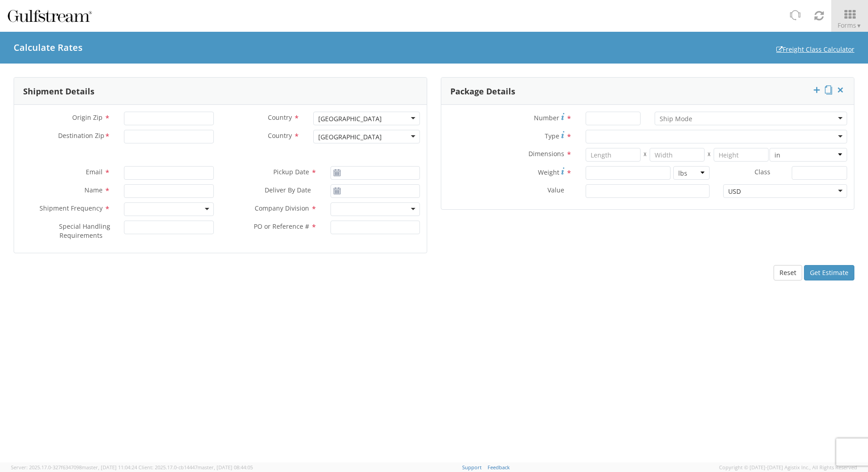  Describe the element at coordinates (291, 171) in the screenshot. I see `span: Pickup Date` at that location.